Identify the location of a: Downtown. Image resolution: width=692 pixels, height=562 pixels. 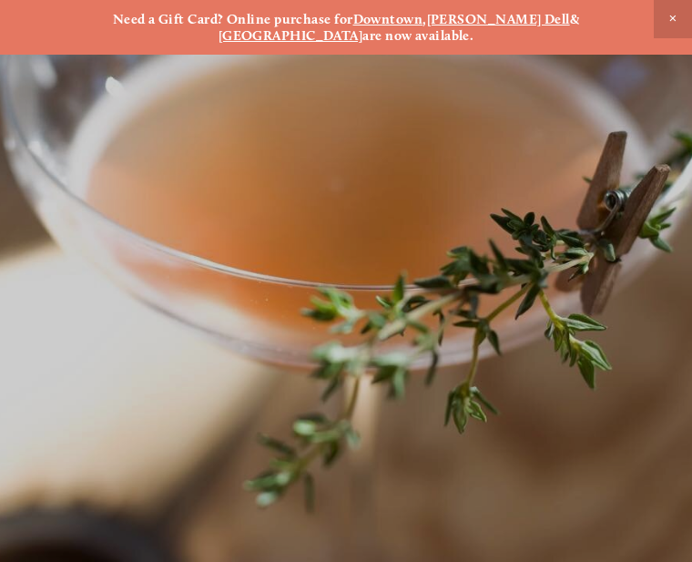
(388, 19).